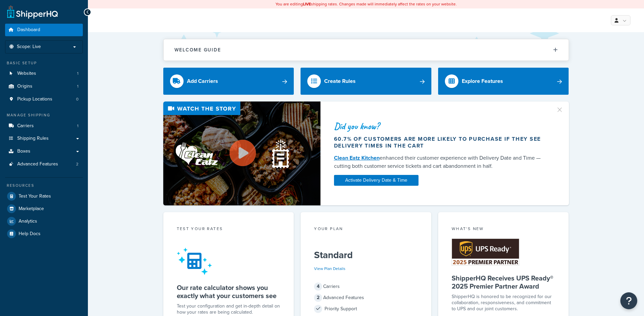 This screenshot has width=644, height=316. What do you see at coordinates (30, 234) in the screenshot?
I see `span: Help Docs` at bounding box center [30, 234].